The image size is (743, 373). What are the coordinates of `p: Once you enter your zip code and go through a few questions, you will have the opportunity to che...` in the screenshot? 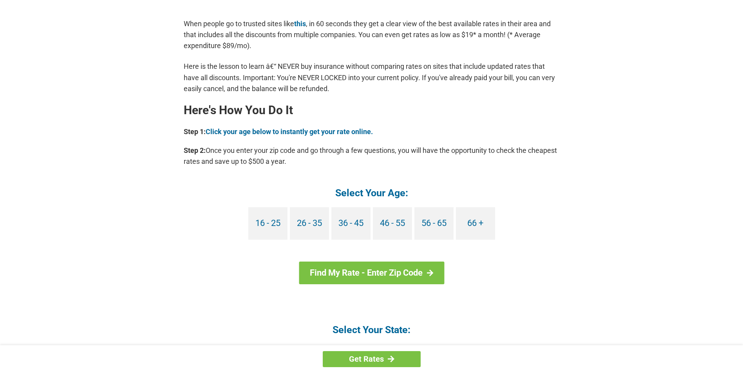 It's located at (371, 156).